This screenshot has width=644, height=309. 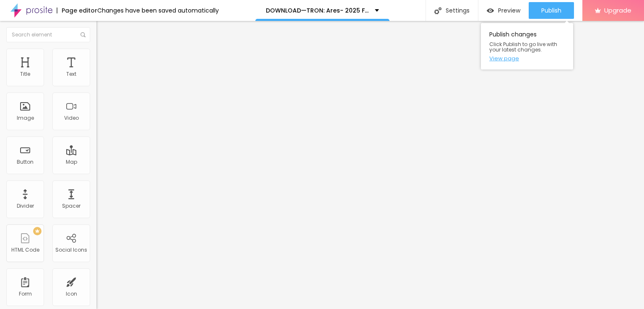 I want to click on button: Preview, so click(x=504, y=11).